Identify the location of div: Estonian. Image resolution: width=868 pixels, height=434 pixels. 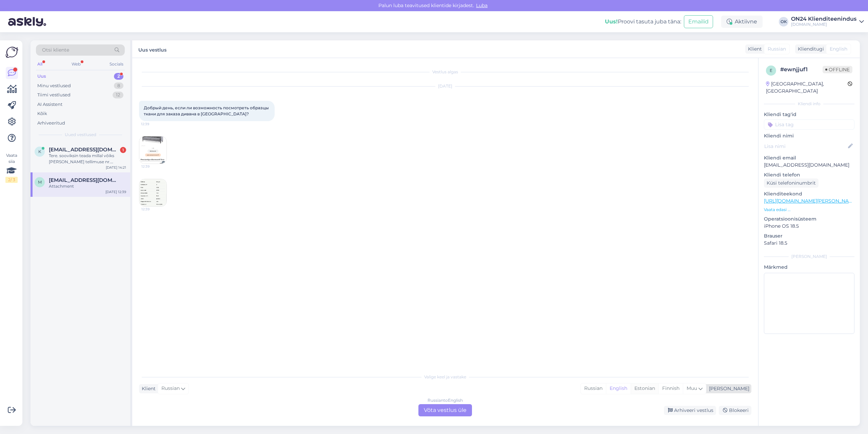
(645, 388).